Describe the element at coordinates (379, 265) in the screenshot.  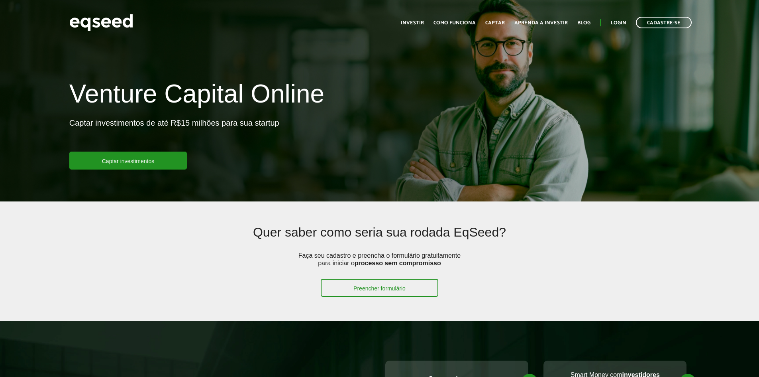
I see `p: Faça seu cadastro e preencha o formulário gratuitamente para iniciar o` at that location.